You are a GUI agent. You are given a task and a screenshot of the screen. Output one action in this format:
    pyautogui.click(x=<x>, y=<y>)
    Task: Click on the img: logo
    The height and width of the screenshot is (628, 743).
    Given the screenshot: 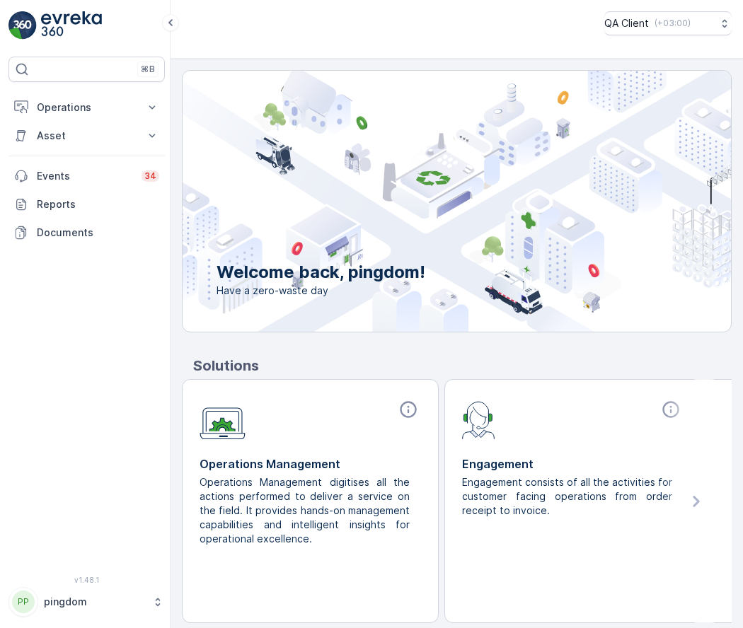 What is the action you would take?
    pyautogui.click(x=23, y=25)
    